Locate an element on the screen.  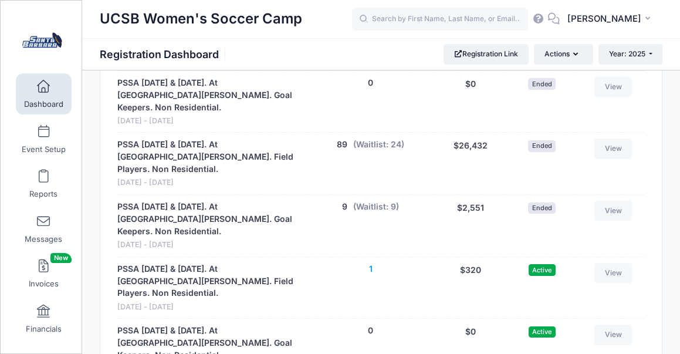
span: Messages is located at coordinates (43, 239).